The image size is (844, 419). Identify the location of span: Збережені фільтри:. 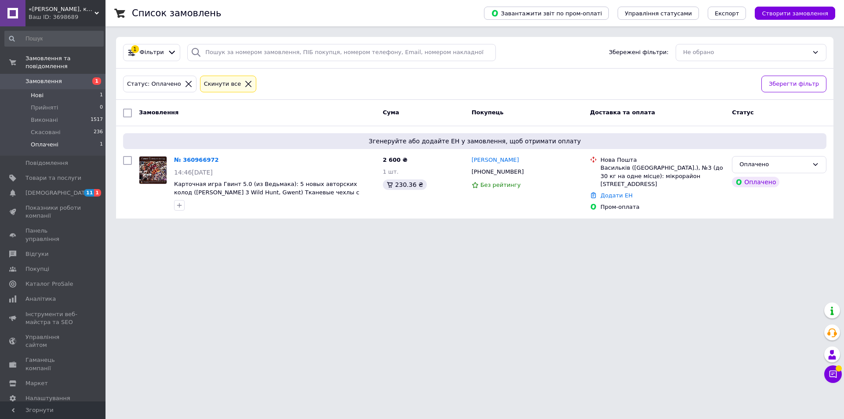
(639, 52).